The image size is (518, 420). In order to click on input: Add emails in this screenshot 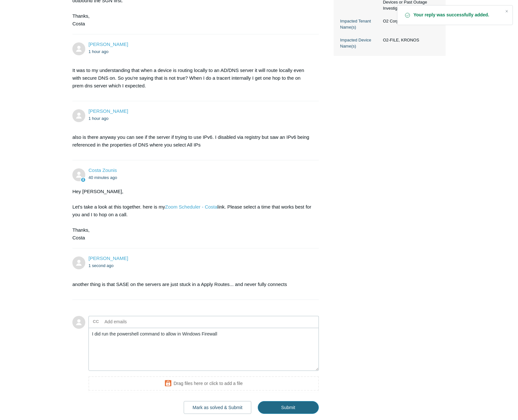, I will do `click(136, 322)`.